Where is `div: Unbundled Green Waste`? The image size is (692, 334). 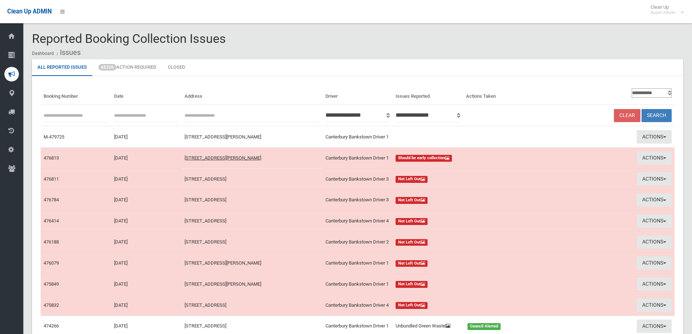
div: Unbundled Green Waste is located at coordinates (427, 326).